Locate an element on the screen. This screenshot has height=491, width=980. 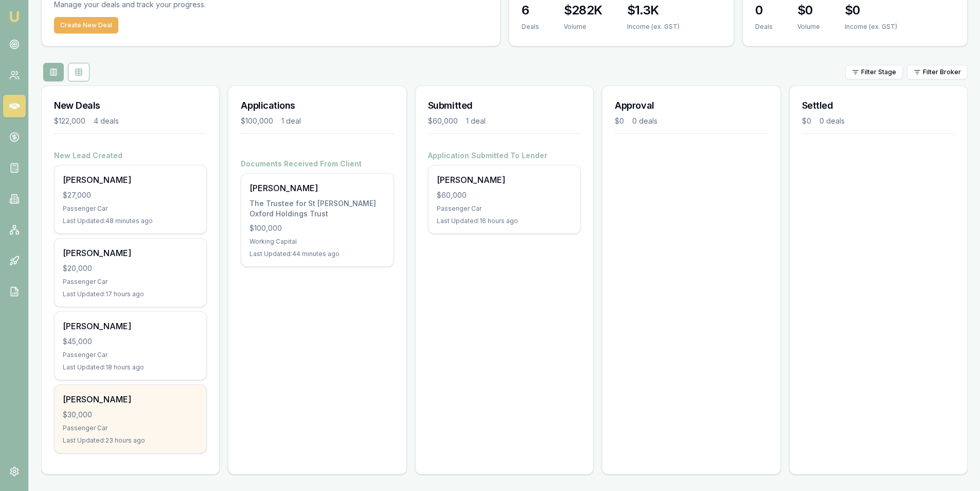
h3: 6 is located at coordinates (531, 10).